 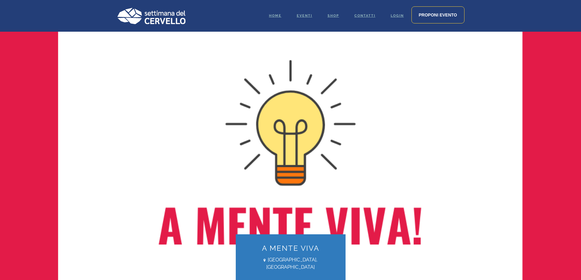 I want to click on span: Login, so click(x=397, y=16).